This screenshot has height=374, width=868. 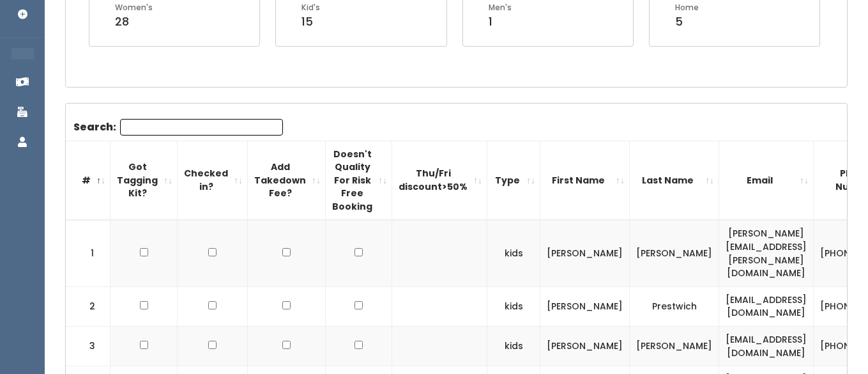 I want to click on div: 5, so click(x=686, y=21).